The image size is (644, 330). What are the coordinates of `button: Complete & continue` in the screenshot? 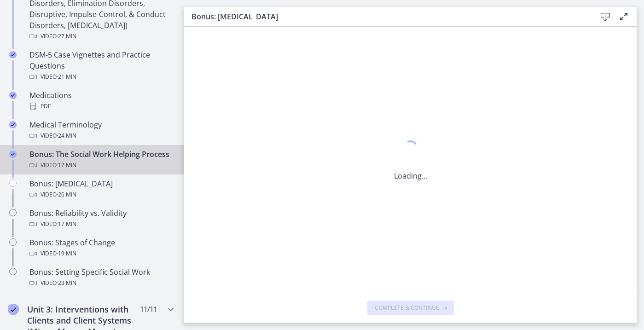 It's located at (411, 308).